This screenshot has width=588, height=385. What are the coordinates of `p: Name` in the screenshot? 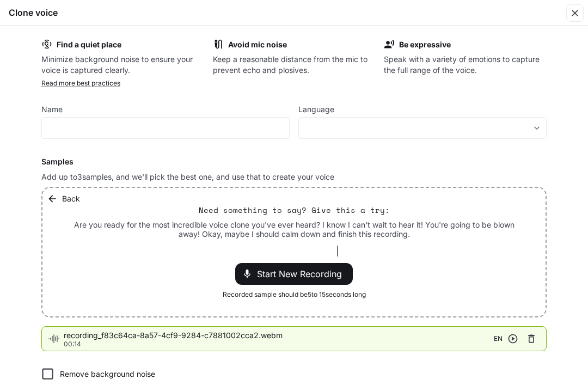 It's located at (52, 109).